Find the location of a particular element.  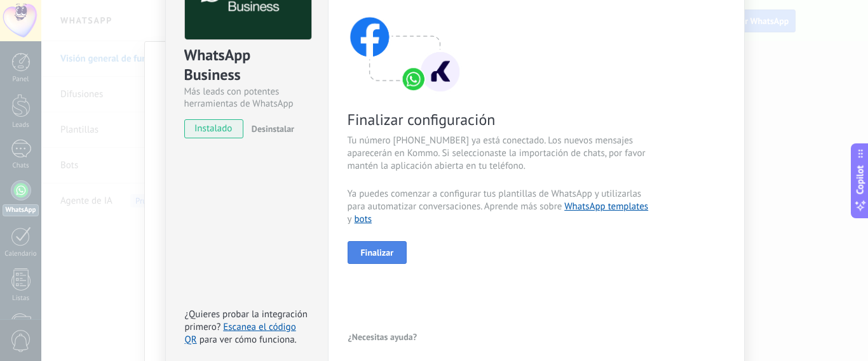

span: Ya puedes comenzar a configurar tus plantillas de WhatsApp y utilizarlas para automatizar convers... is located at coordinates (499, 207).